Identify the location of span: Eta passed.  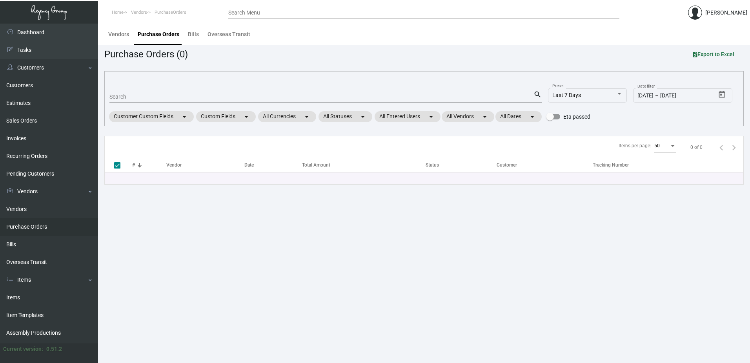
(577, 117).